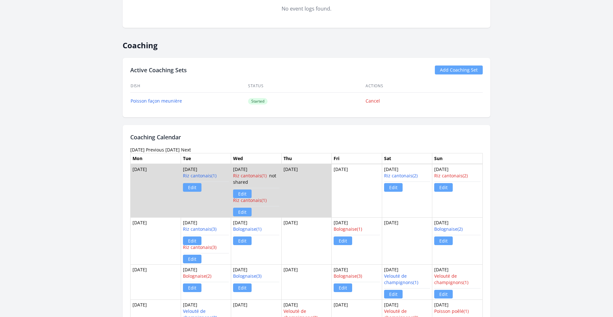  What do you see at coordinates (357, 158) in the screenshot?
I see `th: Fri` at bounding box center [357, 158].